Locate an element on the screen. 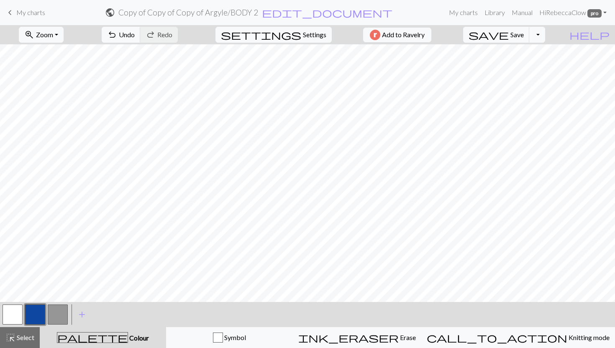 The width and height of the screenshot is (615, 348). a: HiRebeccaClow pro is located at coordinates (572, 13).